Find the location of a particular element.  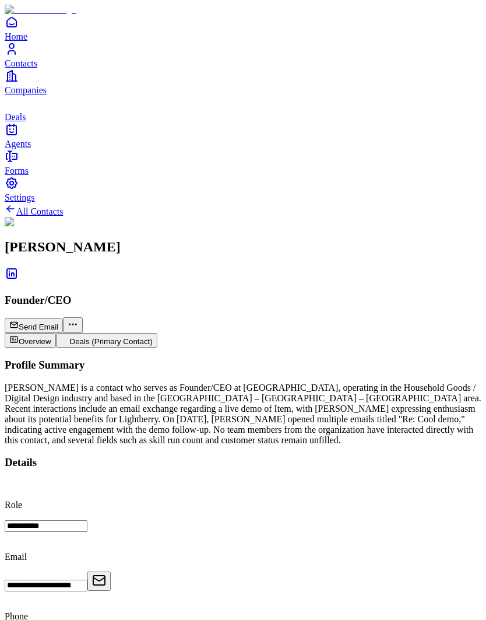

h3: Details is located at coordinates (243, 462).